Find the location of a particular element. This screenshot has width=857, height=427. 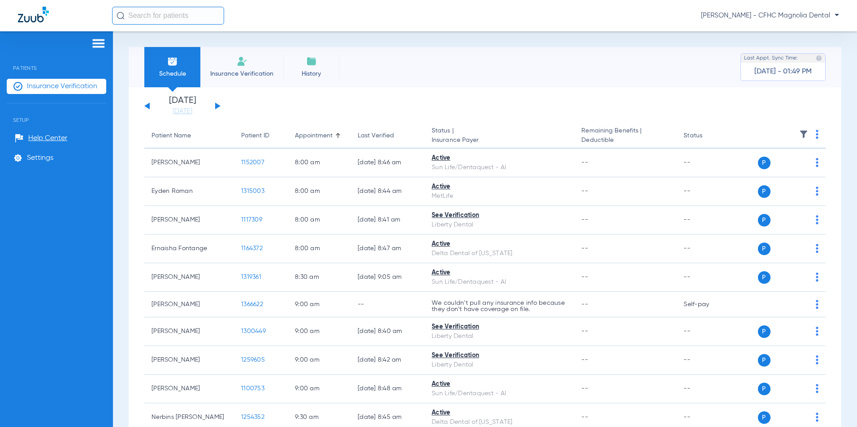

div: Chat Widget is located at coordinates (834, 406).